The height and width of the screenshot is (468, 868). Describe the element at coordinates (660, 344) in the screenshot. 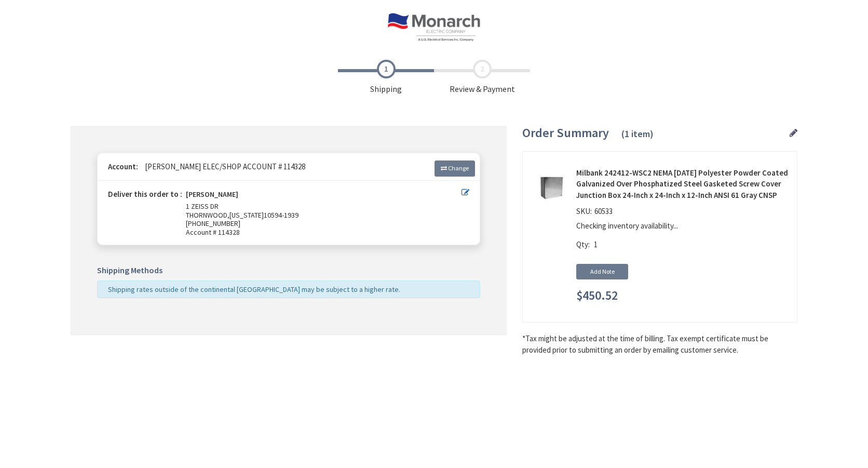

I see `*Tax might be adjusted at the time of billing. Tax exempt certificate must be provided prior to s...` at that location.